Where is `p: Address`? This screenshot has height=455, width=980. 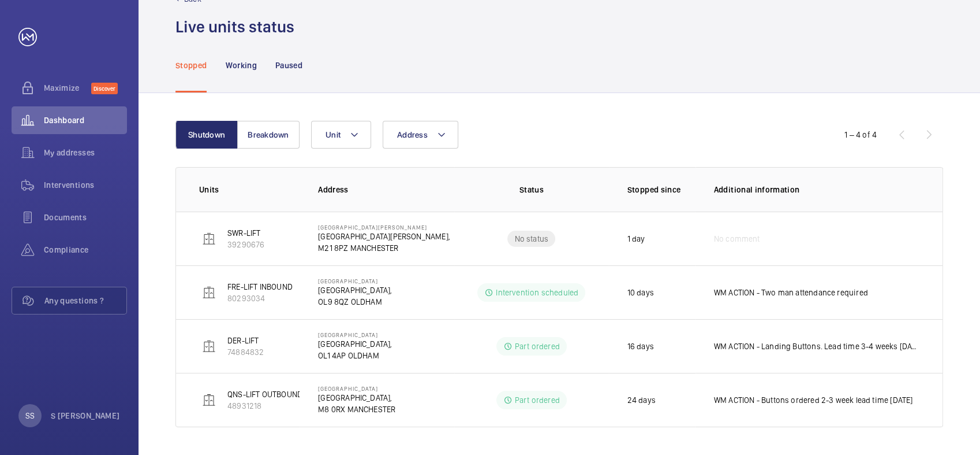 p: Address is located at coordinates (386, 190).